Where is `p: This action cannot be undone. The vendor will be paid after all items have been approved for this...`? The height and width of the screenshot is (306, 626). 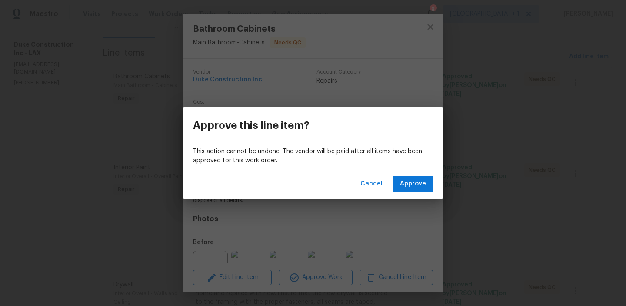
p: This action cannot be undone. The vendor will be paid after all items have been approved for this... is located at coordinates (313, 156).